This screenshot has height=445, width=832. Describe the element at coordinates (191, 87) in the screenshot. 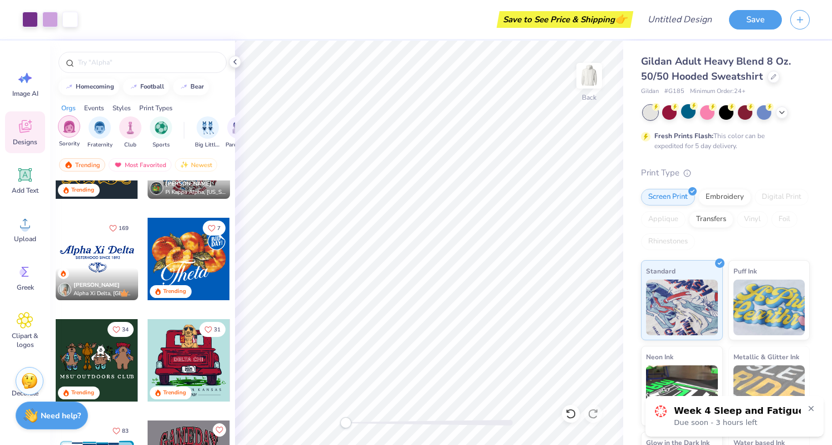

I see `button: bear` at that location.